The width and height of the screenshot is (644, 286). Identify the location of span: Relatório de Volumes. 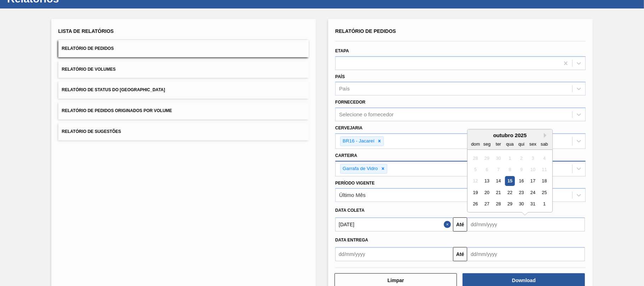
(88, 69).